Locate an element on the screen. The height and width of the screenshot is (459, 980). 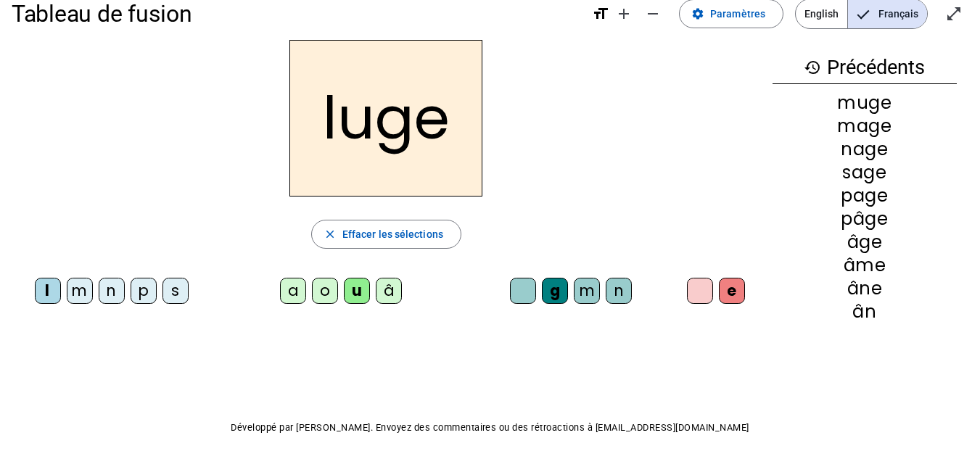
mat-icon: settings is located at coordinates (698, 14).